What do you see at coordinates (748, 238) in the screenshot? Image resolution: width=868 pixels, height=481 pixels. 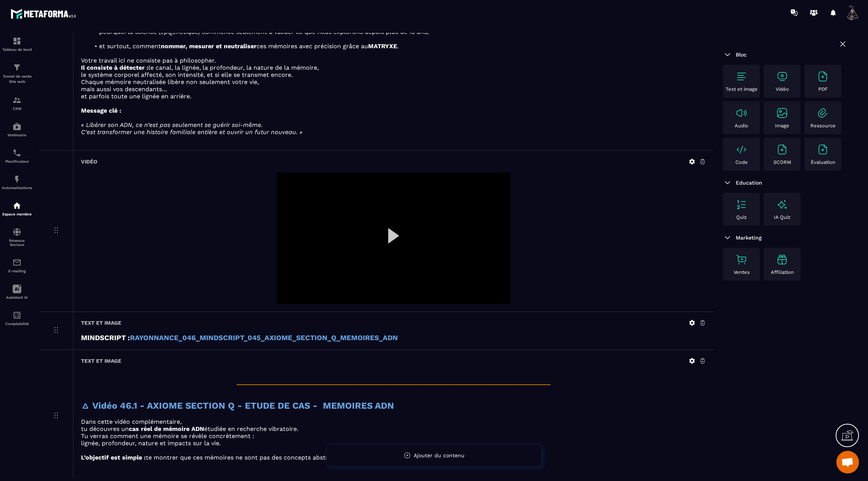 I see `span: Marketing` at bounding box center [748, 238].